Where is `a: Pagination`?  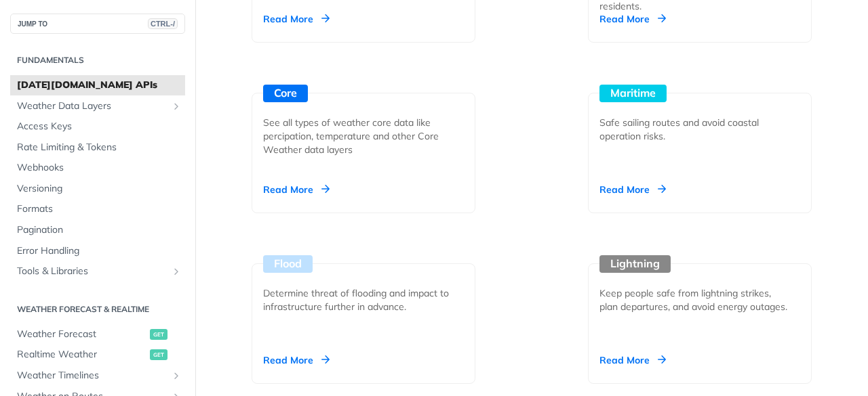
a: Pagination is located at coordinates (97, 231).